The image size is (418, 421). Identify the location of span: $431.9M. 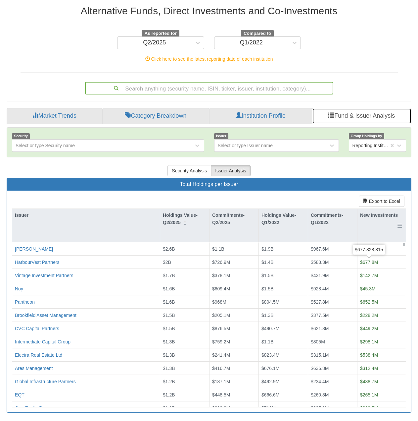
(320, 275).